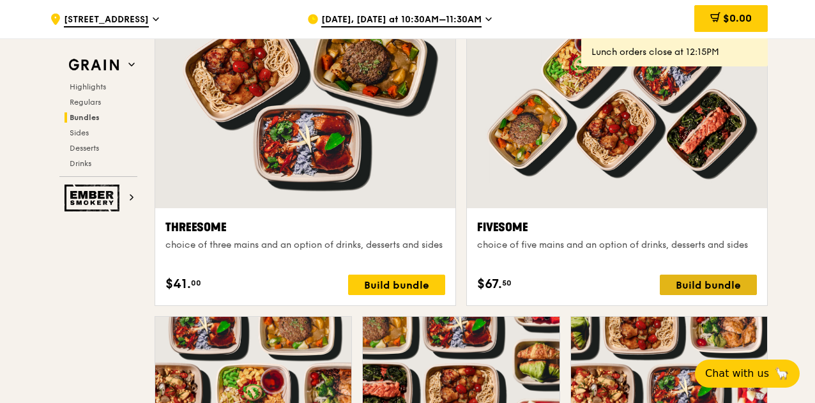 This screenshot has height=403, width=815. What do you see at coordinates (88, 87) in the screenshot?
I see `span: Highlights` at bounding box center [88, 87].